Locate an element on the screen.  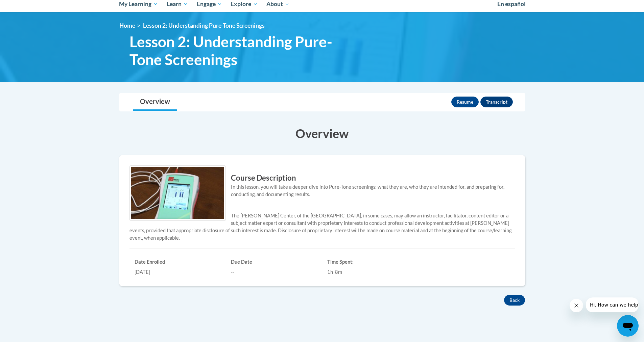
div: 1h 8m is located at coordinates (370, 272).